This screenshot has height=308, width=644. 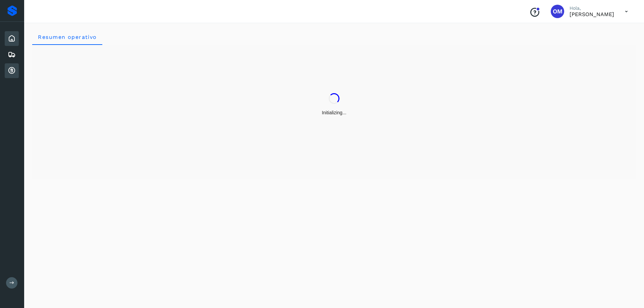 What do you see at coordinates (12, 71) in the screenshot?
I see `div: Cuentas por cobrar` at bounding box center [12, 71].